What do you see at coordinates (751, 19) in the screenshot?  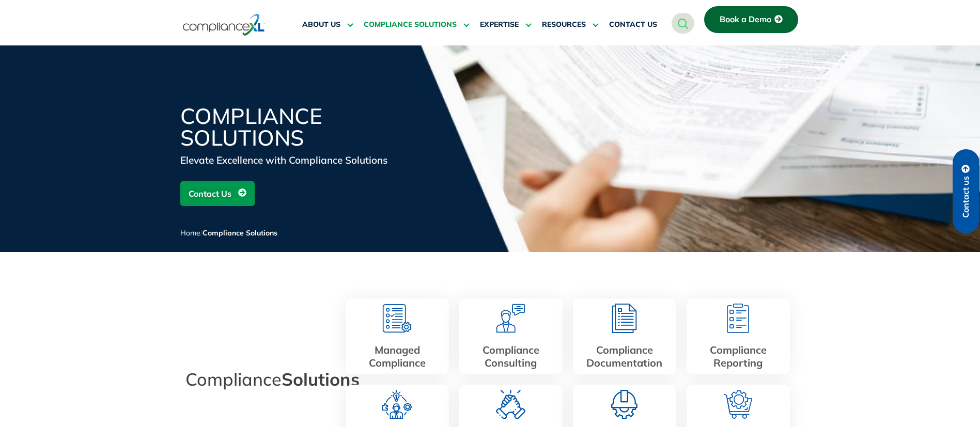 I see `a: Book a Demo` at bounding box center [751, 19].